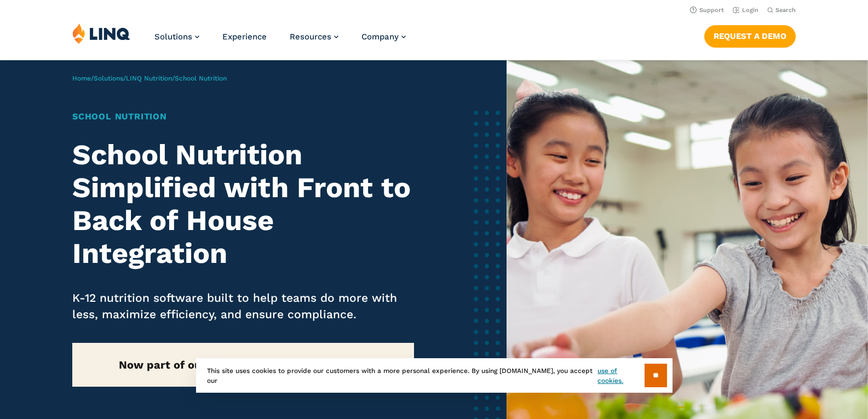 The height and width of the screenshot is (419, 868). Describe the element at coordinates (243, 306) in the screenshot. I see `p: K-12 nutrition software built to help teams do more with less, maximize efficiency, and ensure co...` at that location.